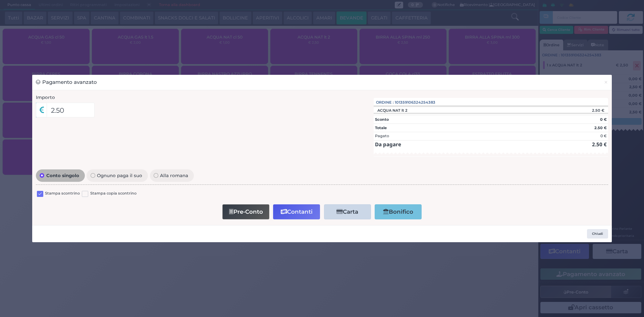  What do you see at coordinates (62, 193) in the screenshot?
I see `label: Stampa scontrino` at bounding box center [62, 193].